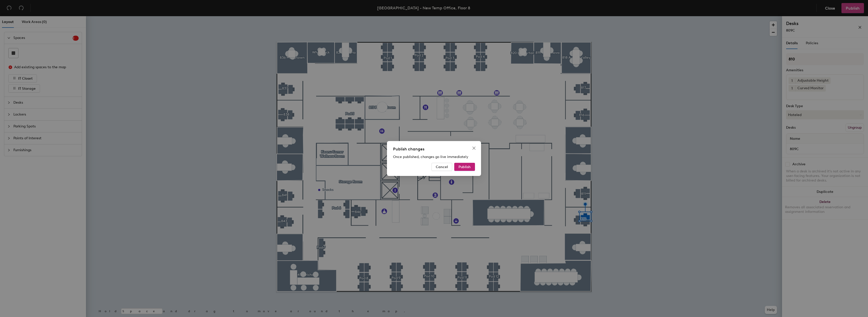 Image resolution: width=868 pixels, height=317 pixels. What do you see at coordinates (465, 167) in the screenshot?
I see `span: Publish` at bounding box center [465, 167].